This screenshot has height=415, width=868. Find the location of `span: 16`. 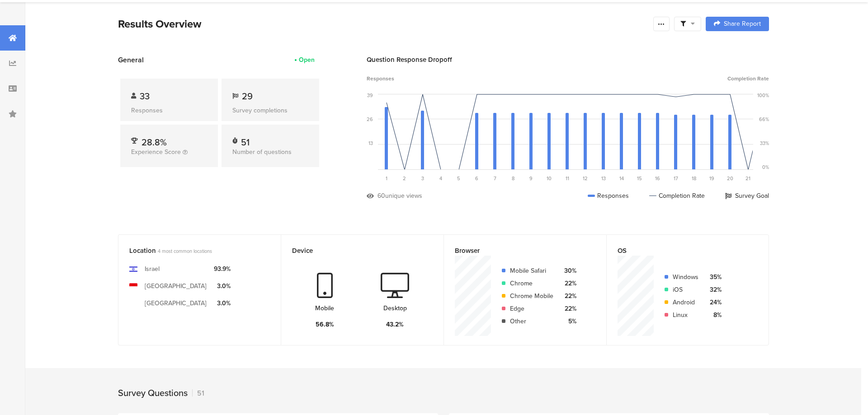

span: 16 is located at coordinates (657, 178).